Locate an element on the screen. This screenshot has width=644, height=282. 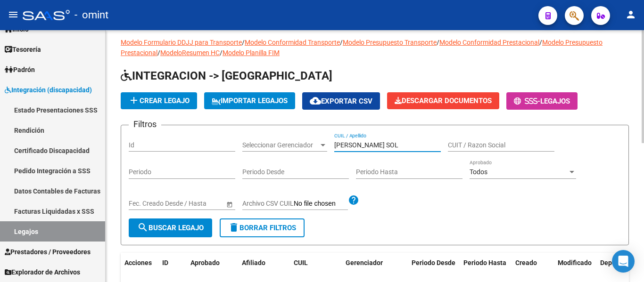
span: Legajos is located at coordinates (555, 101).